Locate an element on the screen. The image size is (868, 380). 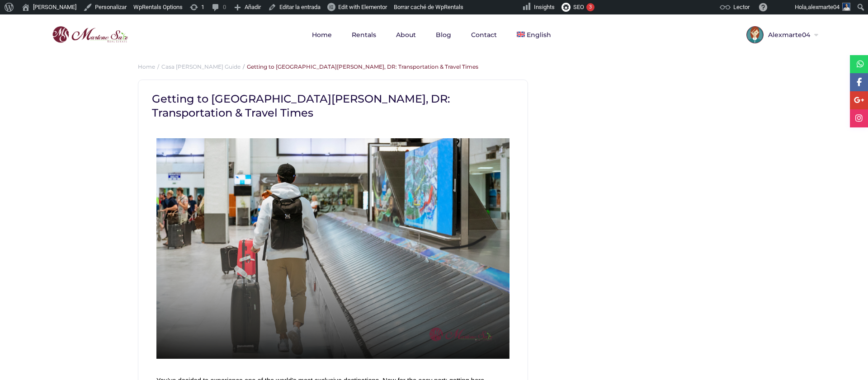
img: Men at the baggage carousel arriving in the Dominican Republic is located at coordinates (333, 249).